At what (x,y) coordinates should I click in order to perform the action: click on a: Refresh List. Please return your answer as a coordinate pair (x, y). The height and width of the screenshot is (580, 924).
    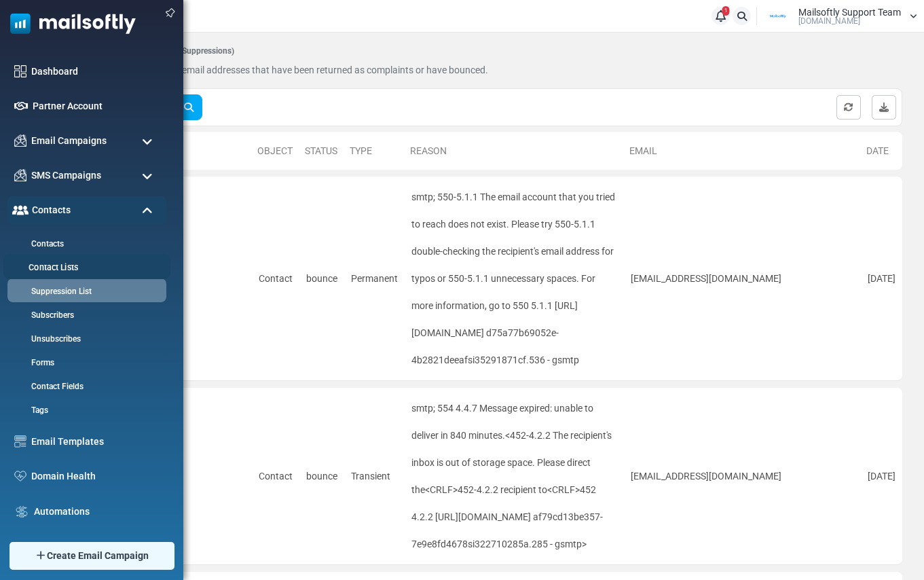
    Looking at the image, I should click on (849, 107).